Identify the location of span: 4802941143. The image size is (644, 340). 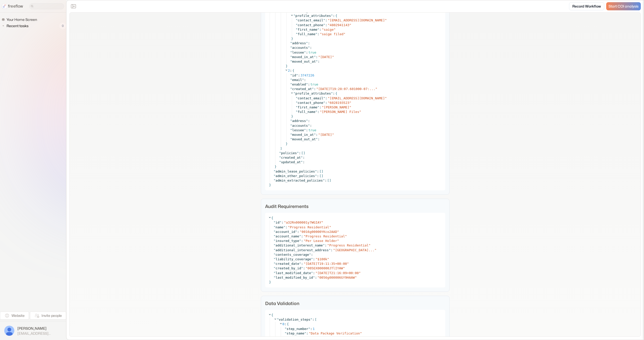
(340, 25).